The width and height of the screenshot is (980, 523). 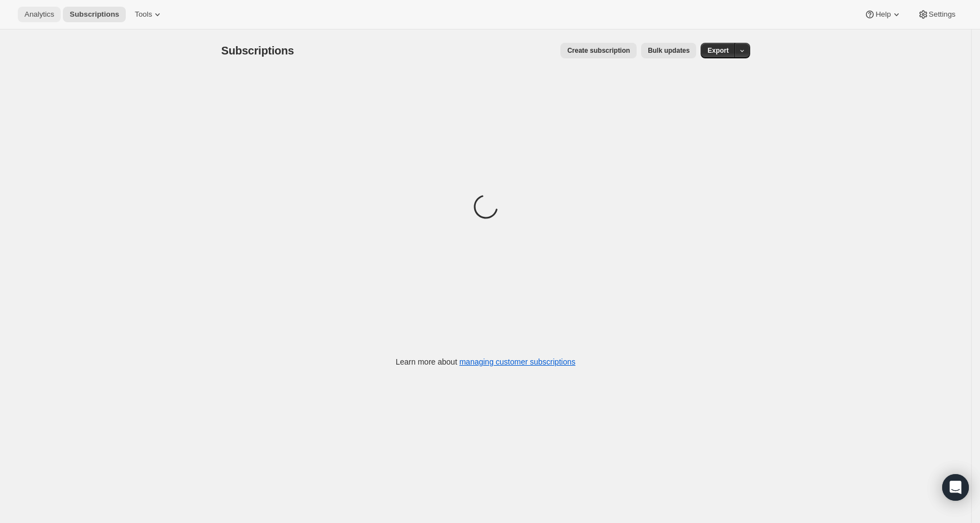 What do you see at coordinates (39, 15) in the screenshot?
I see `span: Analytics` at bounding box center [39, 15].